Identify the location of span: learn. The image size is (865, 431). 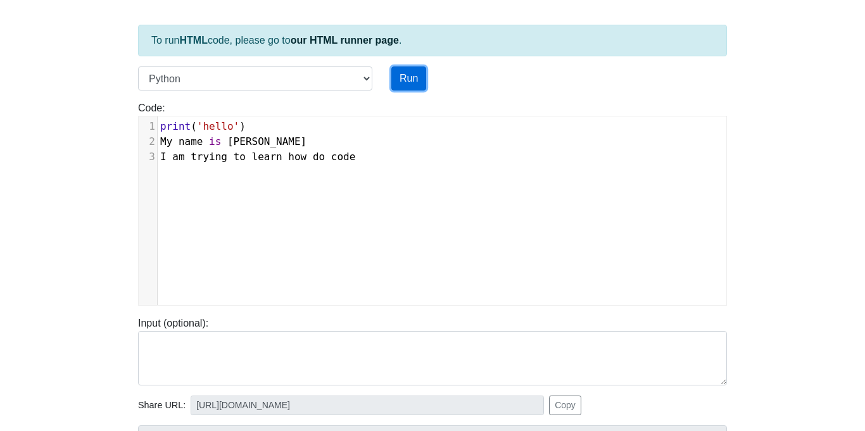
(267, 156).